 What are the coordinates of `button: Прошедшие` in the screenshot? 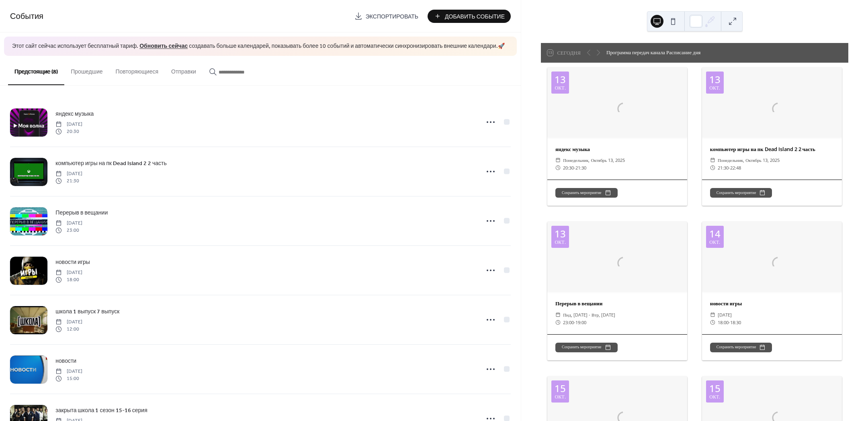 It's located at (86, 70).